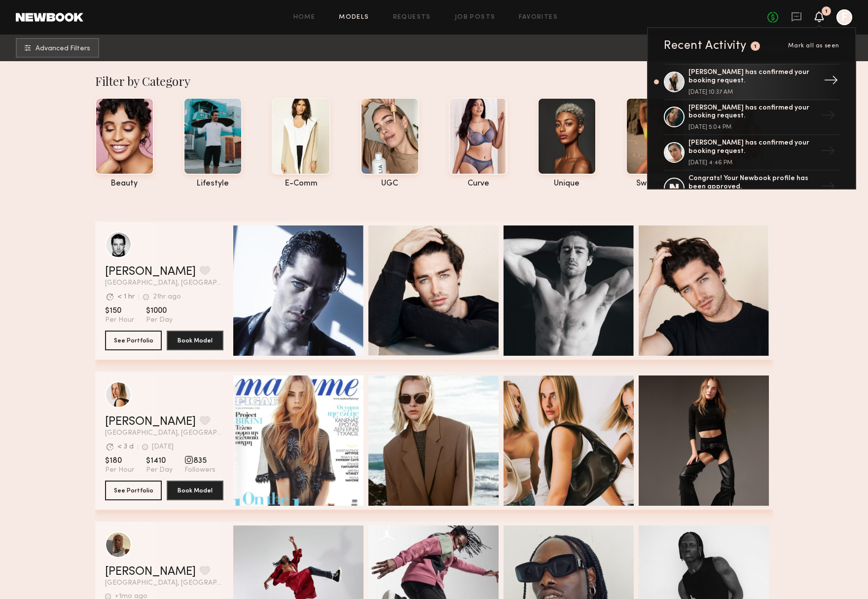  I want to click on div: lifestyle, so click(213, 184).